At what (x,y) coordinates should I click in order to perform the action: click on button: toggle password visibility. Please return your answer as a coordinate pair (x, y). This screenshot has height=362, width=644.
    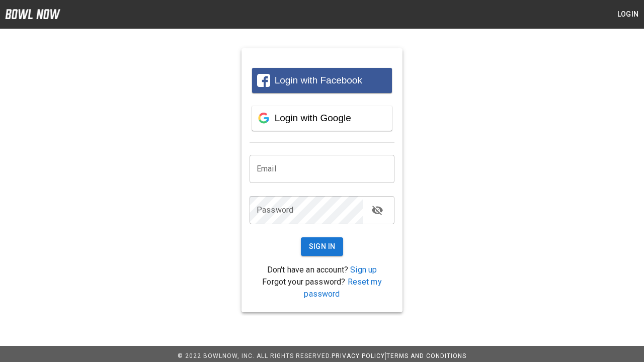
    Looking at the image, I should click on (377, 210).